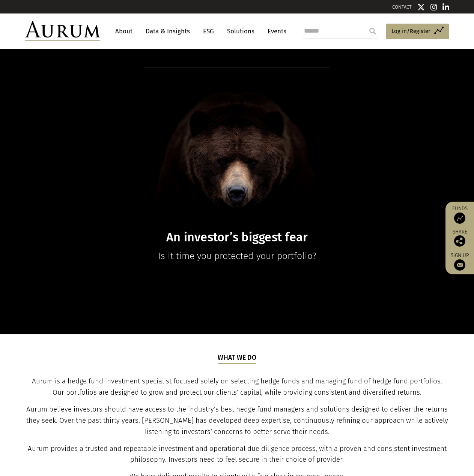 Image resolution: width=474 pixels, height=476 pixels. Describe the element at coordinates (237, 256) in the screenshot. I see `p: Is it time you protected your portfolio?` at that location.